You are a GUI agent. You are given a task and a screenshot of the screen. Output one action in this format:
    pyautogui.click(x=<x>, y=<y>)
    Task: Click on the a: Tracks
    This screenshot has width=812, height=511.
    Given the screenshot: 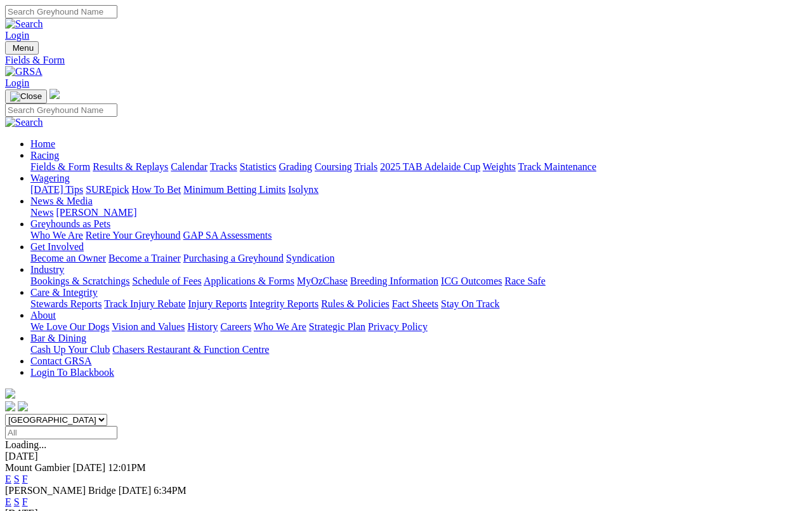 What is the action you would take?
    pyautogui.click(x=223, y=166)
    